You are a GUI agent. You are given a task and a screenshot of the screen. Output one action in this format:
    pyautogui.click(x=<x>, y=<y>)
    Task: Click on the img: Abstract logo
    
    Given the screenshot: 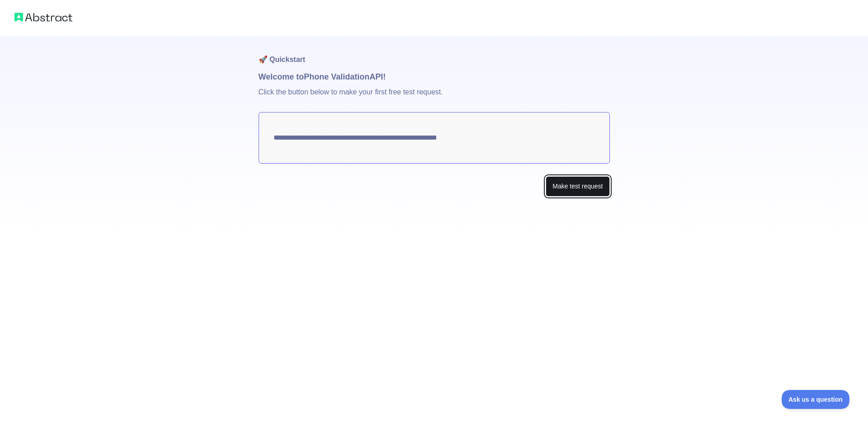 What is the action you would take?
    pyautogui.click(x=44, y=17)
    